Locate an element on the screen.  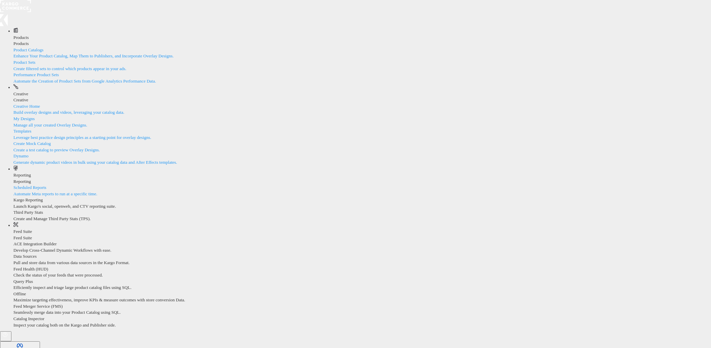
div: Products is located at coordinates (362, 44).